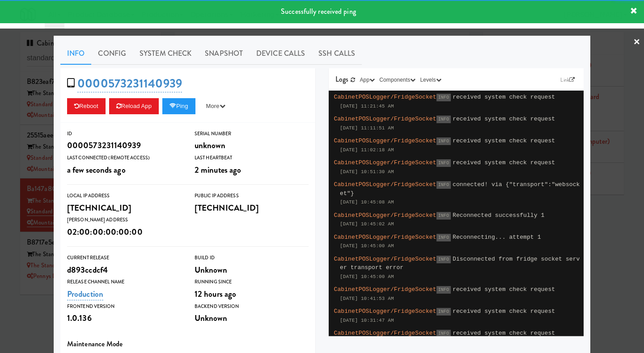  What do you see at coordinates (112, 54) in the screenshot?
I see `a: Config` at bounding box center [112, 54].